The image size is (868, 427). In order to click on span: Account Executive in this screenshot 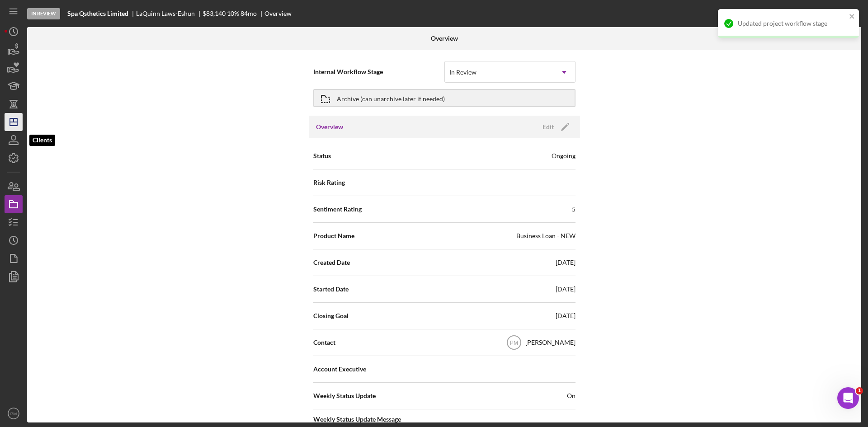, I will do `click(340, 369)`.